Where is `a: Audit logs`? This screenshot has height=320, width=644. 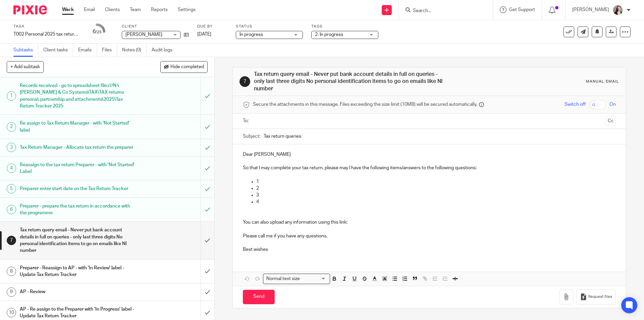
a: Audit logs is located at coordinates (164, 50).